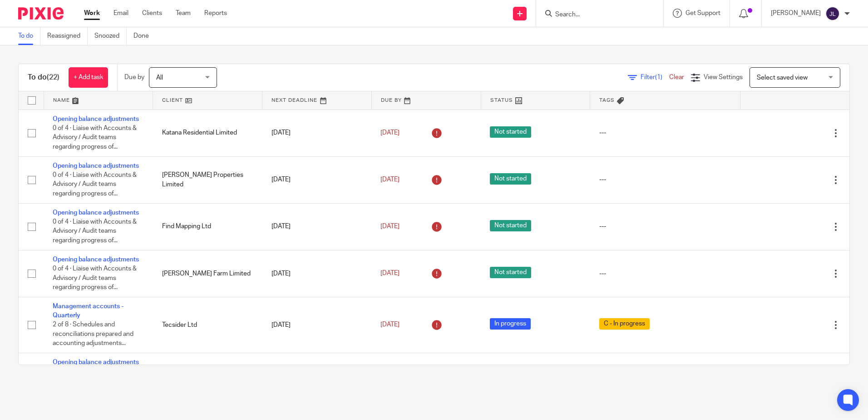 Image resolution: width=868 pixels, height=420 pixels. I want to click on span: (1), so click(659, 77).